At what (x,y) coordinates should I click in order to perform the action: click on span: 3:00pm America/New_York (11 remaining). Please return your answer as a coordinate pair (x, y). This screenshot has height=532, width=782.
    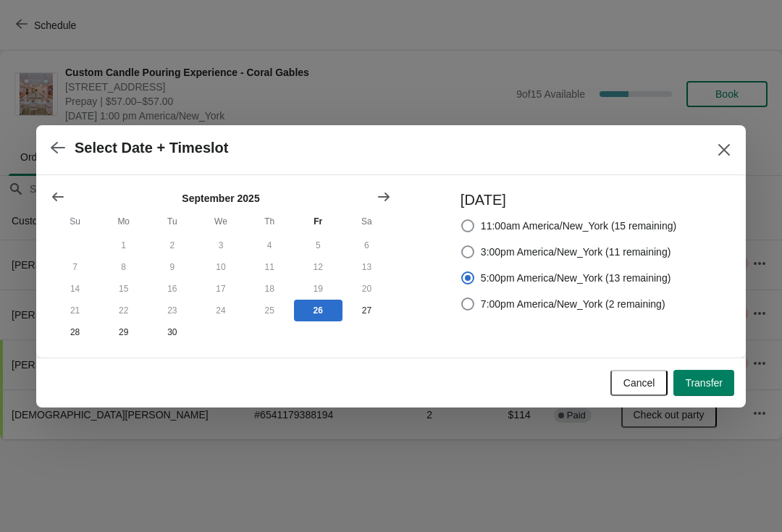
    Looking at the image, I should click on (576, 252).